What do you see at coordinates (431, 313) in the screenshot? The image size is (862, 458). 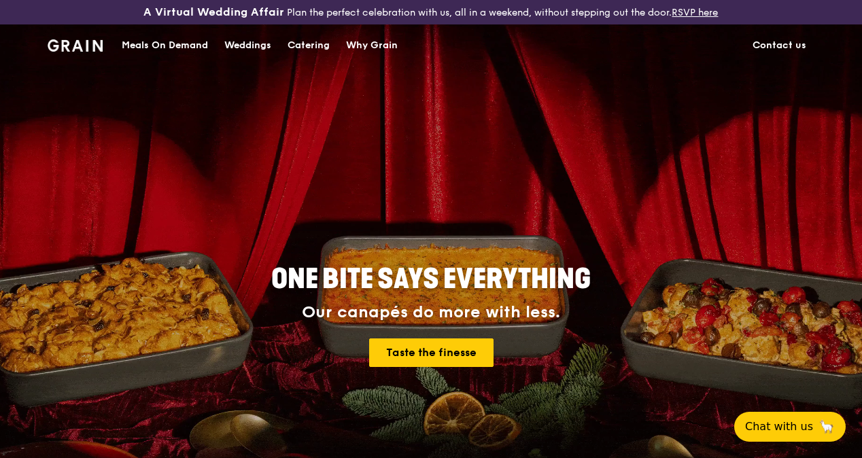 I see `div: Our canapés do more with less.` at bounding box center [431, 313].